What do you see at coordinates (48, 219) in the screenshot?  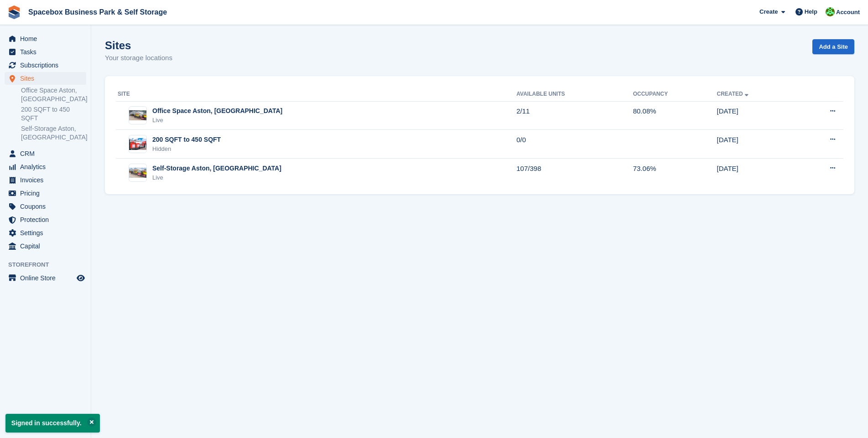 I see `span: Protection` at bounding box center [48, 219].